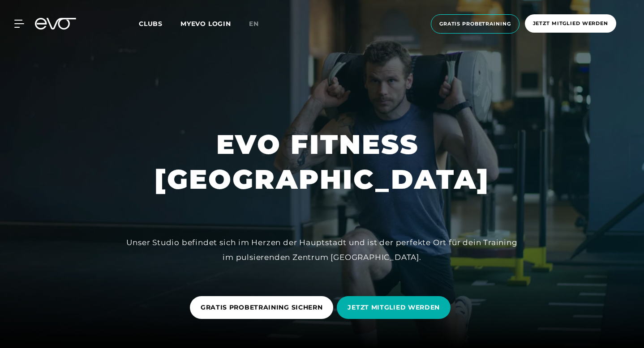 The height and width of the screenshot is (348, 644). Describe the element at coordinates (259, 24) in the screenshot. I see `a: en` at that location.